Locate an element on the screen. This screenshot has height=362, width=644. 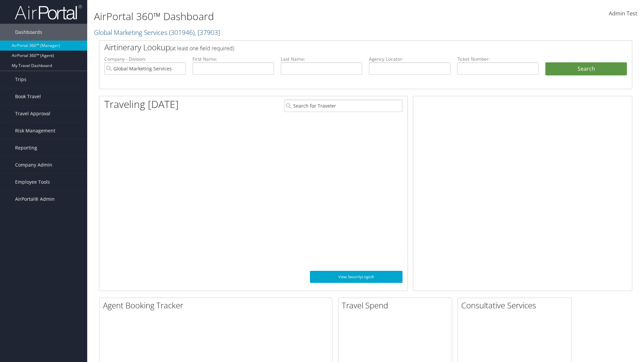
label: Company - Division: is located at coordinates (145, 59).